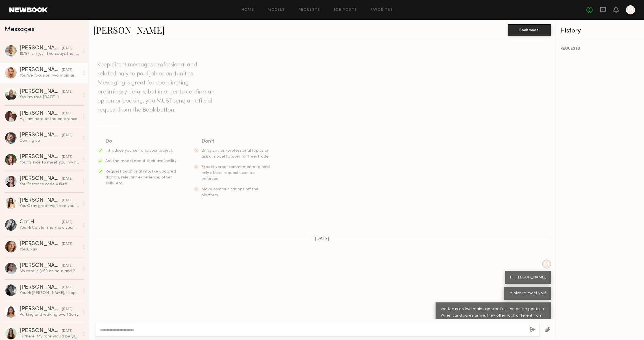 This screenshot has width=644, height=340. I want to click on span: Expect verbal commitments to hold - only official requests can be enforced., so click(237, 173).